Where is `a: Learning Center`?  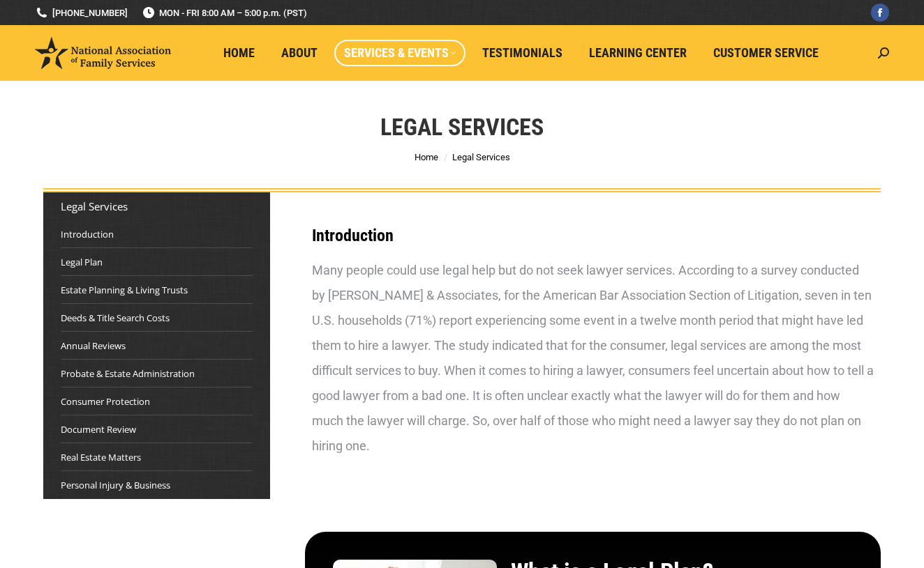 a: Learning Center is located at coordinates (638, 53).